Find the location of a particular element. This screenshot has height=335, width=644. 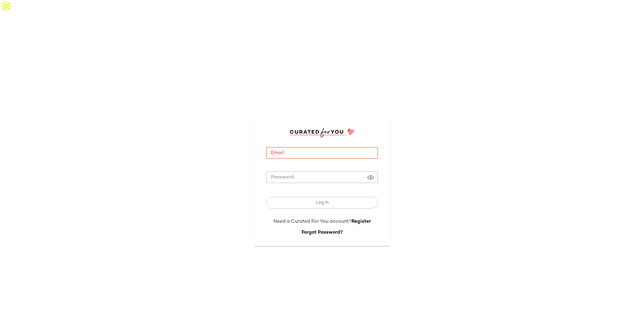

span: Log In is located at coordinates (322, 202).